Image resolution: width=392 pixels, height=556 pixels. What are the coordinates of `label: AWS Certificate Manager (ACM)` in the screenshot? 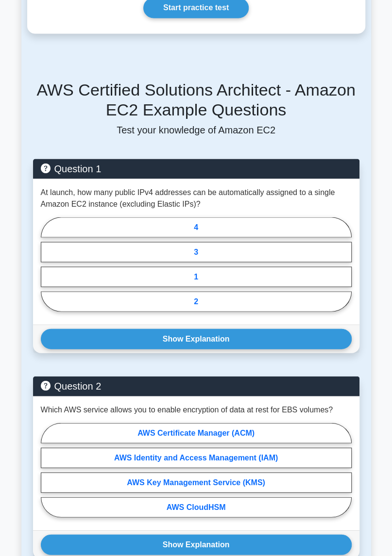 It's located at (196, 433).